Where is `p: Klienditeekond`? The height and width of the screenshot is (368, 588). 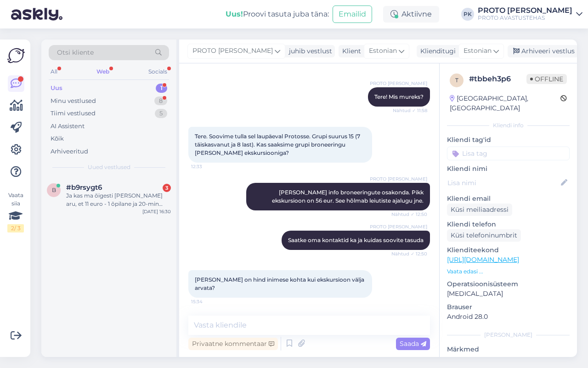 p: Klienditeekond is located at coordinates (508, 250).